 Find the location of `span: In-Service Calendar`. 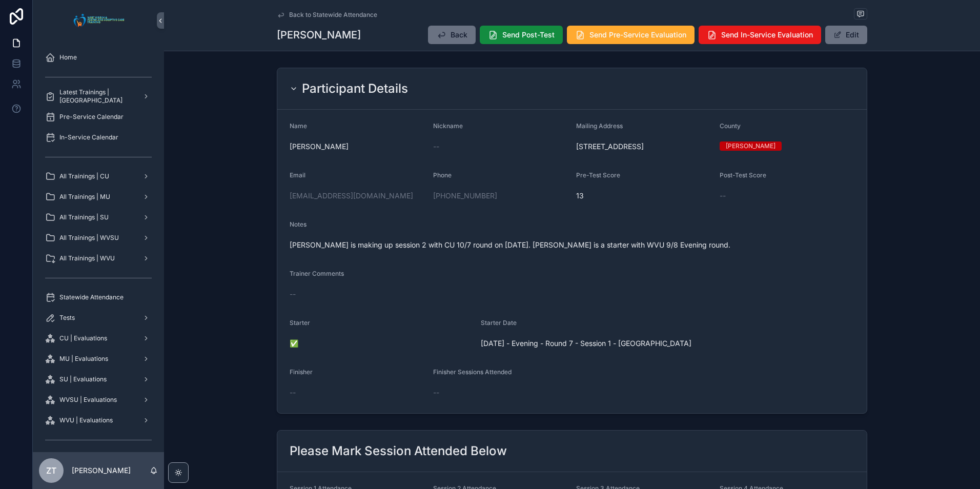

span: In-Service Calendar is located at coordinates (89, 137).